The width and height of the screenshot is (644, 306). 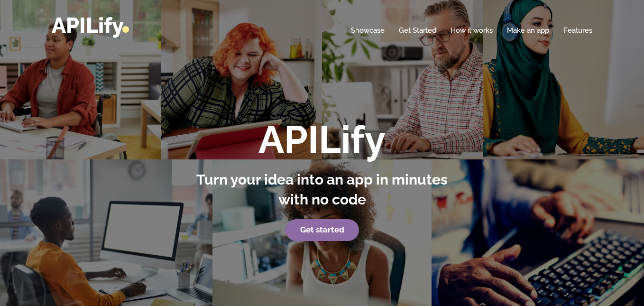 I want to click on a: Make an app, so click(x=528, y=30).